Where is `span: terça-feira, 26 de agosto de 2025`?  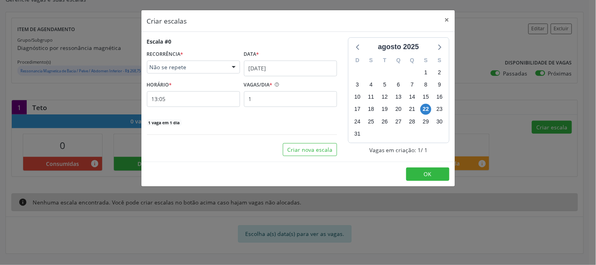
span: terça-feira, 26 de agosto de 2025 is located at coordinates (385, 121).